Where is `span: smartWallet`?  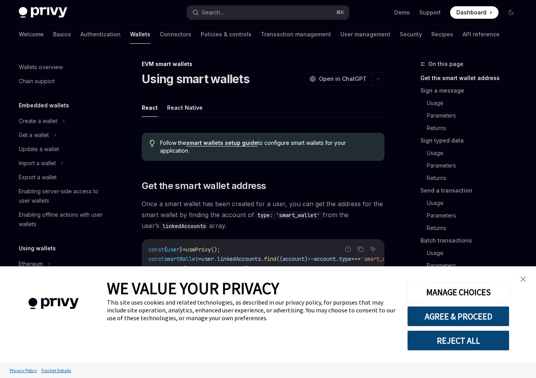
span: smartWallet is located at coordinates (203, 268).